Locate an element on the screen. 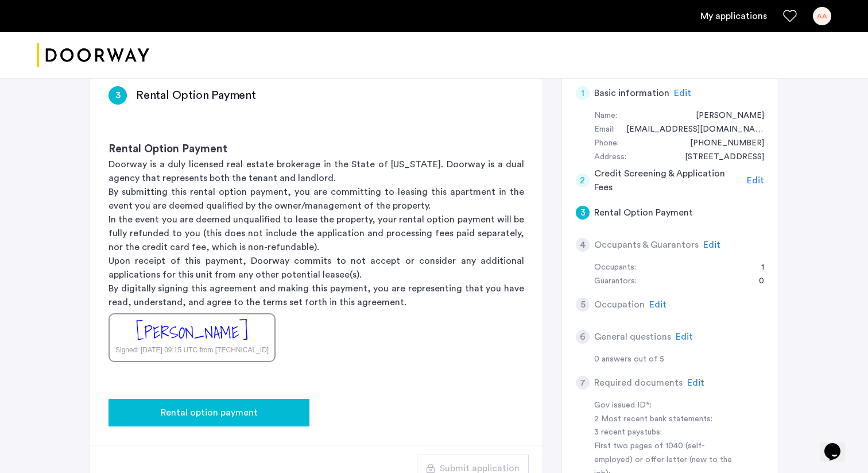 The image size is (868, 473). p: By digitally signing this agreement and making this payment, you are representing that you have r... is located at coordinates (317, 295).